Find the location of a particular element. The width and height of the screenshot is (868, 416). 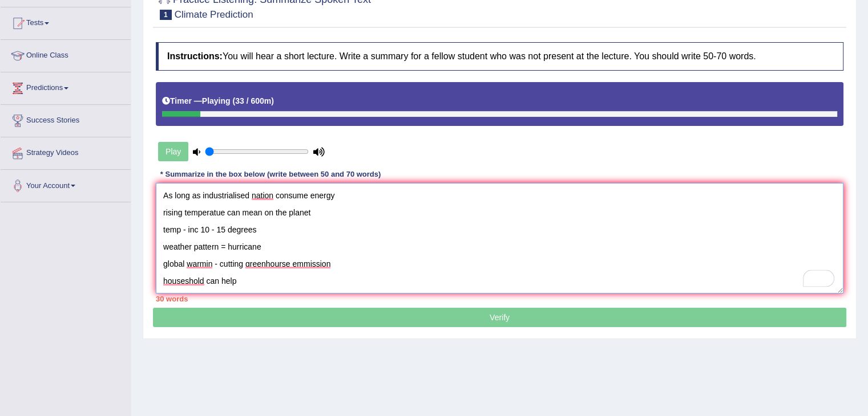

a: Online Class is located at coordinates (65, 54).